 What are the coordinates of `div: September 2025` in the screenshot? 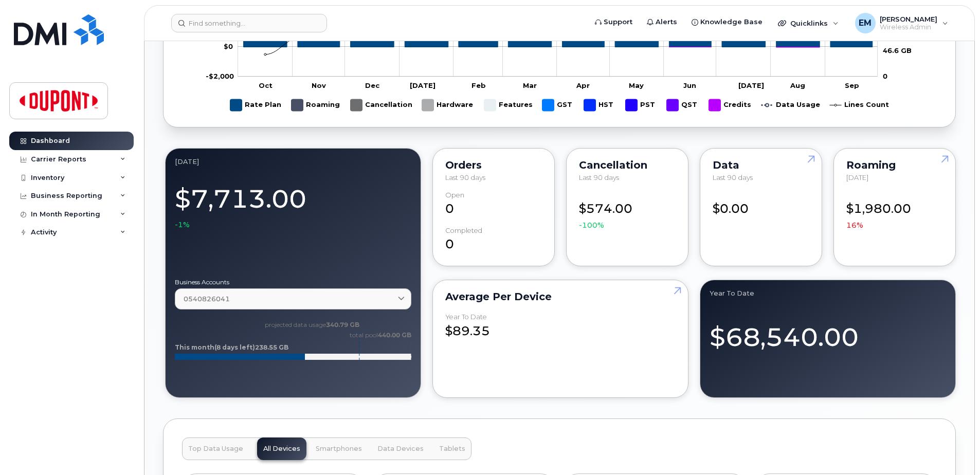 It's located at (293, 162).